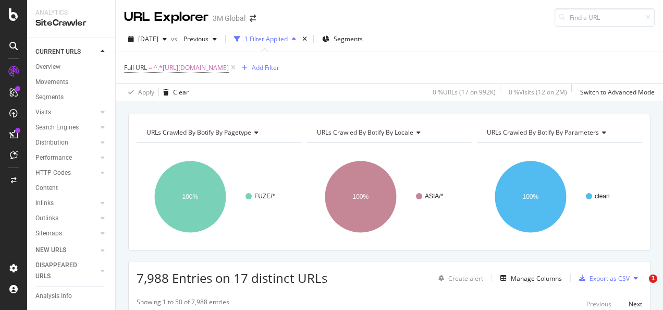 The image size is (663, 310). I want to click on span: 1, so click(653, 278).